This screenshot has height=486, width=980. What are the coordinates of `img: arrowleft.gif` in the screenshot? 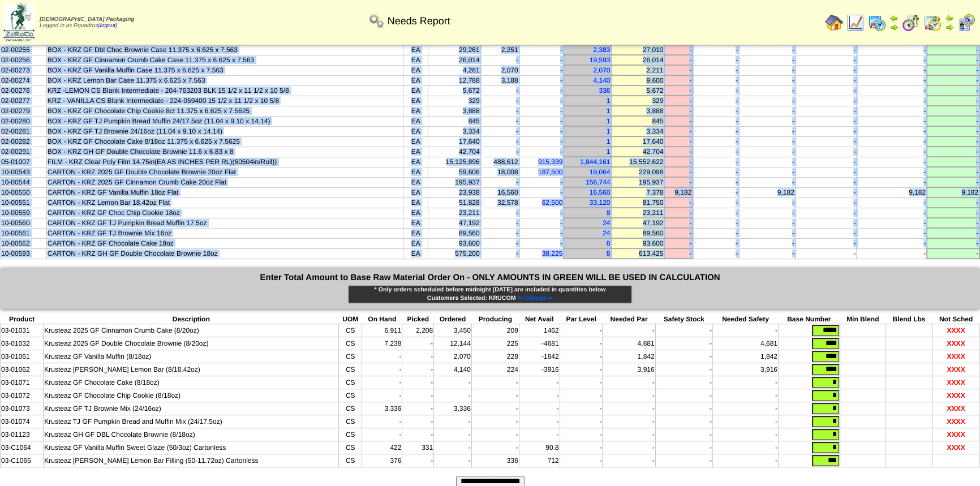 It's located at (894, 18).